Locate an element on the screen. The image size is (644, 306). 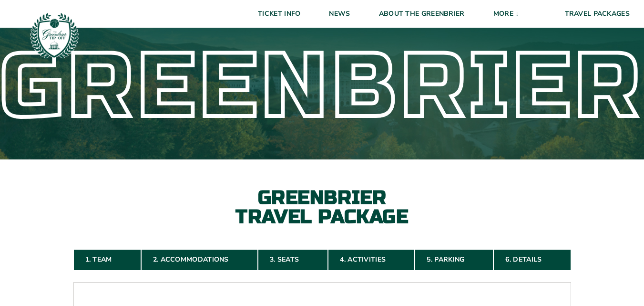
a: 5. Parking is located at coordinates (454, 260).